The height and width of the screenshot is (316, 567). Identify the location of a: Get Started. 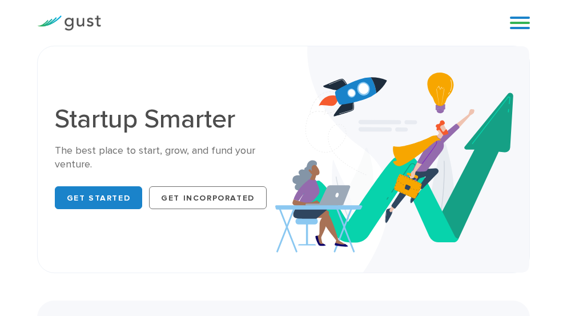
(99, 198).